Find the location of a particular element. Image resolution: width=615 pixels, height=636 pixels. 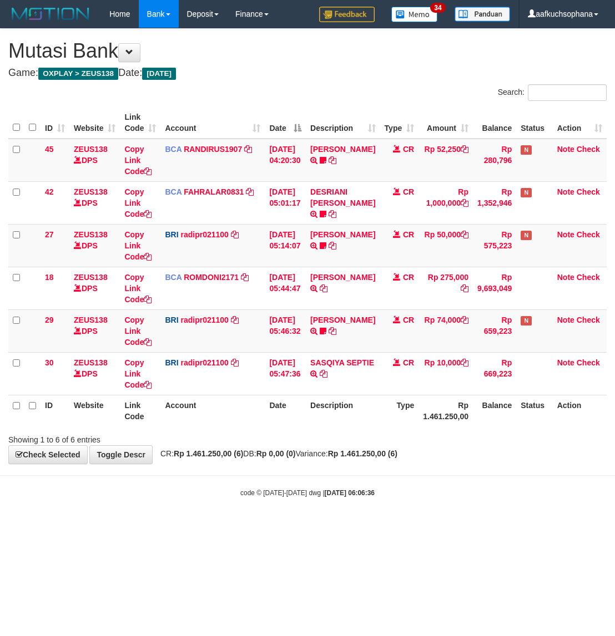

th: Website: activate to sort column ascending is located at coordinates (94, 123).